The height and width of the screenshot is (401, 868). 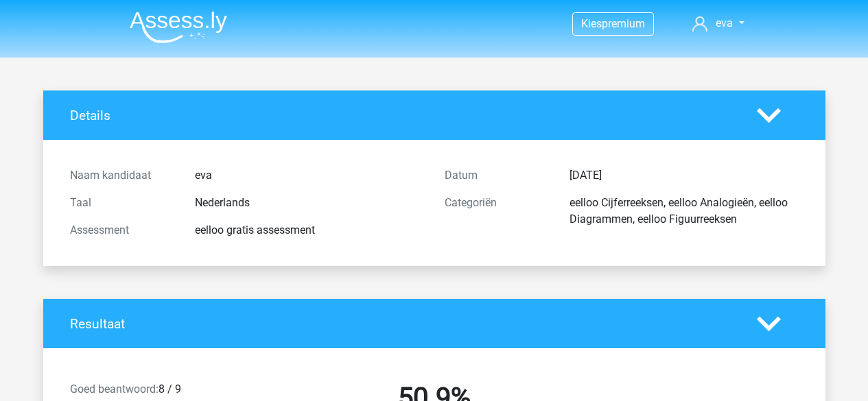 I want to click on div: Datum, so click(x=497, y=176).